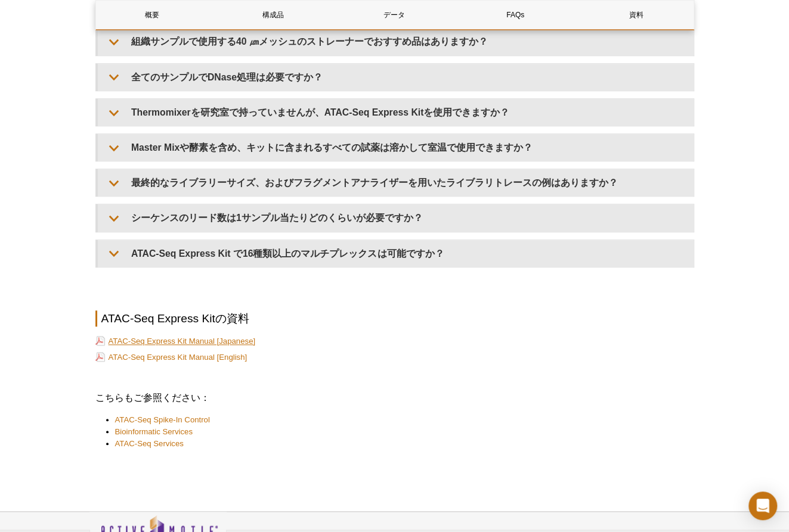  What do you see at coordinates (273, 15) in the screenshot?
I see `a: 構成品` at bounding box center [273, 15].